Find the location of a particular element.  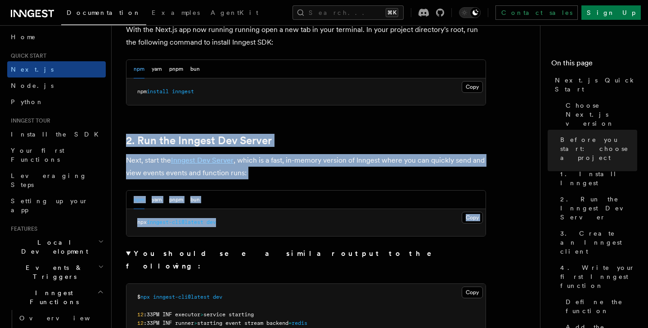

span: inngest is located at coordinates (183, 91).